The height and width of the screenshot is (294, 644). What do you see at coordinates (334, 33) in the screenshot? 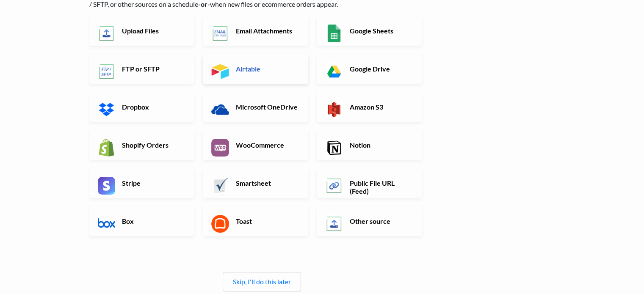
I see `img: Google Sheets App & API` at bounding box center [334, 33].